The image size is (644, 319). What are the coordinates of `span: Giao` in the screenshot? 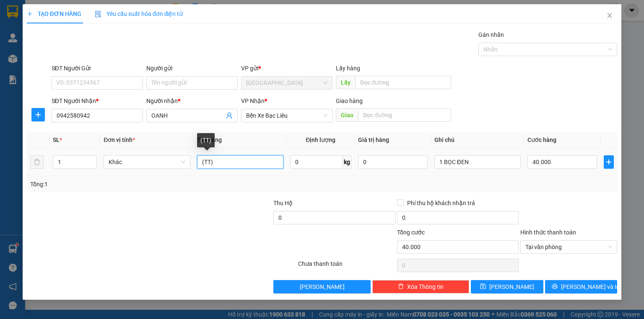 It's located at (347, 115).